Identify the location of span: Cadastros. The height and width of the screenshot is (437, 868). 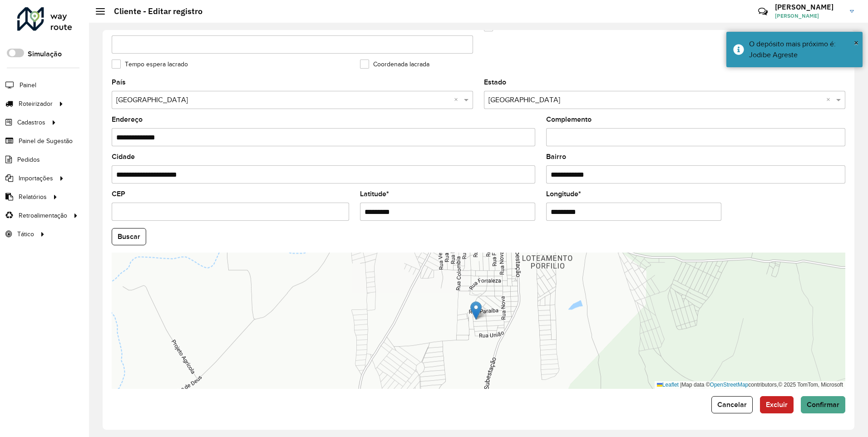
(32, 122).